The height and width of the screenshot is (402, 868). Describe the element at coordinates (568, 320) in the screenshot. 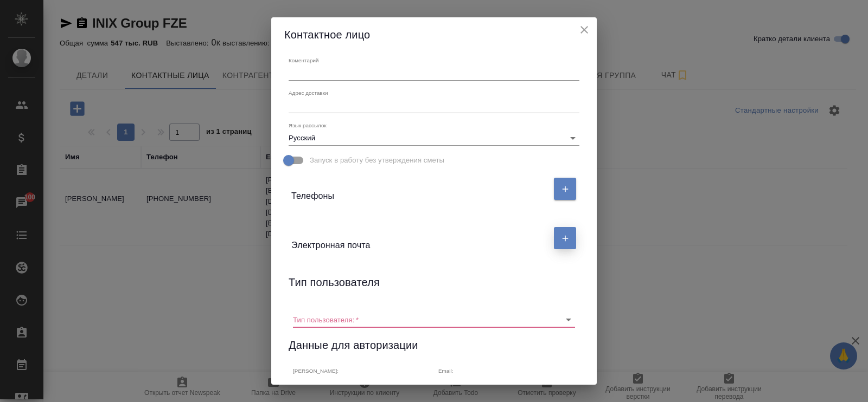

I see `button: Open` at that location.